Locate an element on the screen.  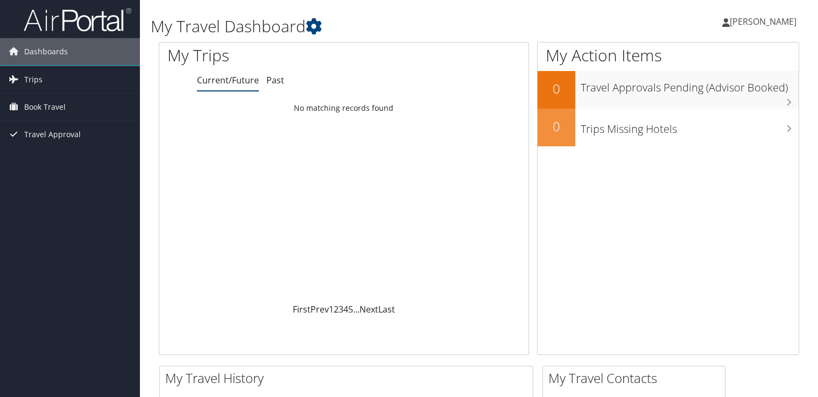
h2: My Travel Contacts is located at coordinates (637, 378).